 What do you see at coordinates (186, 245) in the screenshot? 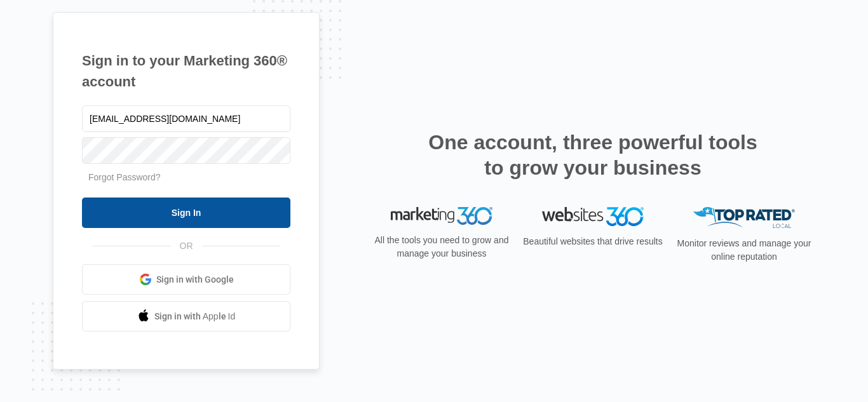
I see `span: OR` at bounding box center [186, 245].